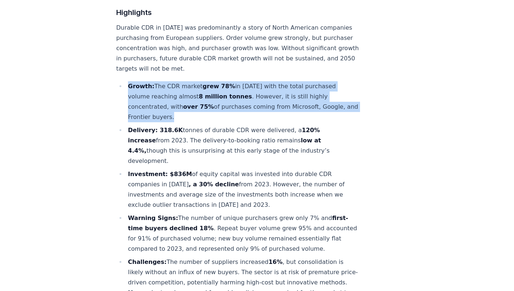  I want to click on strong: Challenges:, so click(147, 262).